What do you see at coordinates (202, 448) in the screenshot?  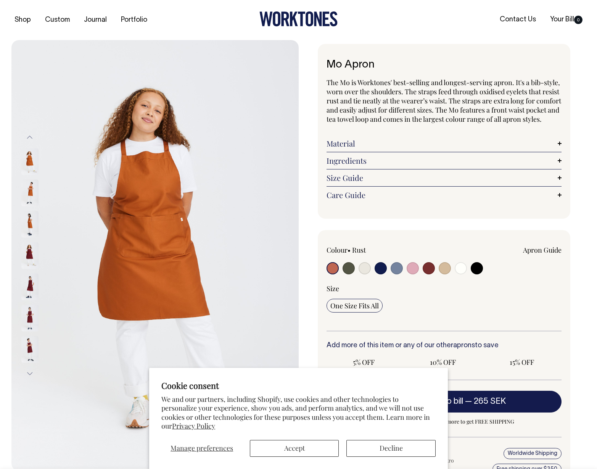 I see `span: Manage preferences` at bounding box center [202, 448].